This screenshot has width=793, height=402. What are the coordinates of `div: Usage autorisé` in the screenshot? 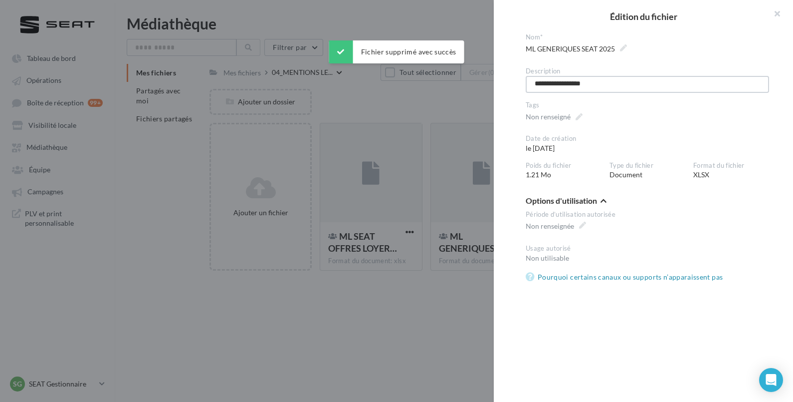 It's located at (647, 248).